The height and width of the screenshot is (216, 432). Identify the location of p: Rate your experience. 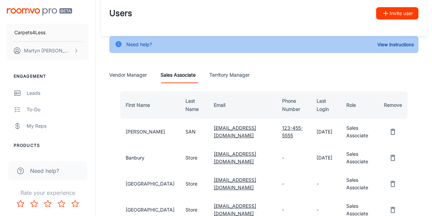
(47, 192).